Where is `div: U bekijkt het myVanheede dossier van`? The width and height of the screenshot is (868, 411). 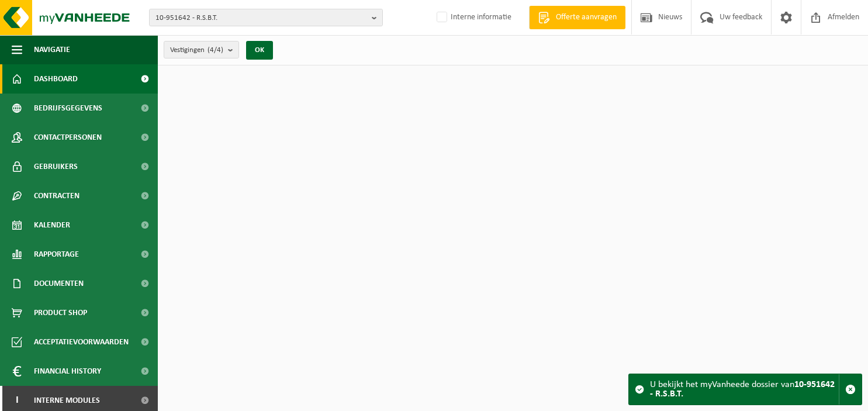
div: U bekijkt het myVanheede dossier van is located at coordinates (744, 389).